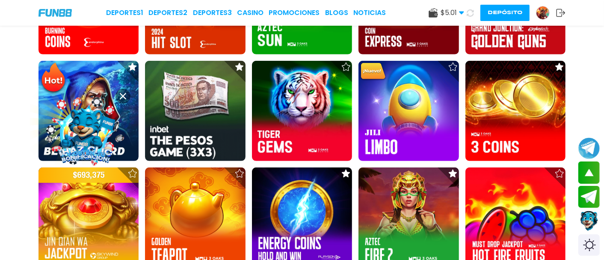 Image resolution: width=604 pixels, height=260 pixels. What do you see at coordinates (337, 13) in the screenshot?
I see `a: BLOGS` at bounding box center [337, 13].